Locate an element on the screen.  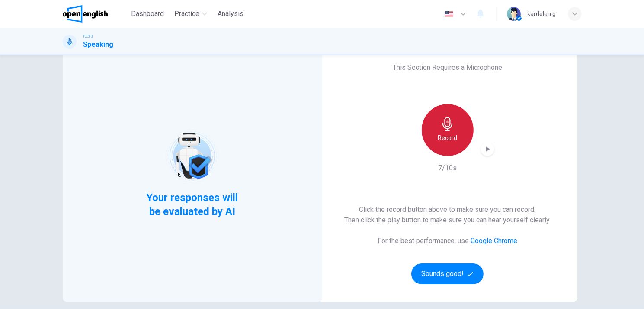
h6: Click the record button above to make sure you can record. Then click the play button to make sur... is located at coordinates (447, 215).